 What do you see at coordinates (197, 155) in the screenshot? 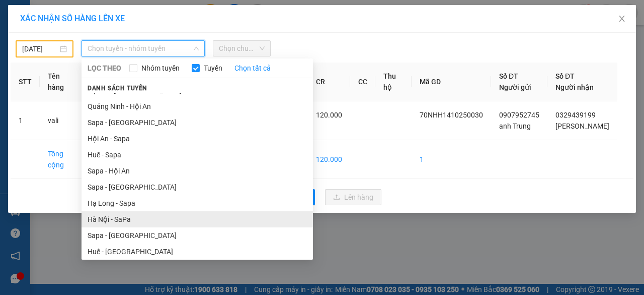
I see `li: Huế - Sapa` at bounding box center [197, 155].